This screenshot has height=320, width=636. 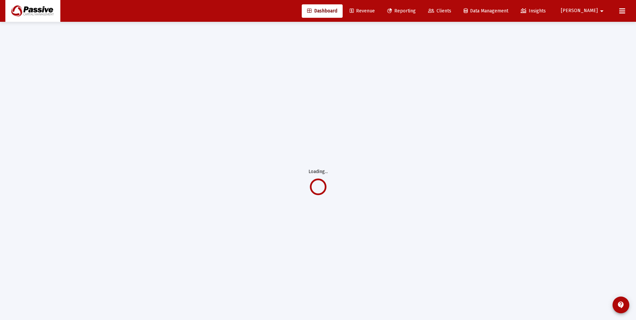 What do you see at coordinates (621, 305) in the screenshot?
I see `mat-icon: contact_support` at bounding box center [621, 305].